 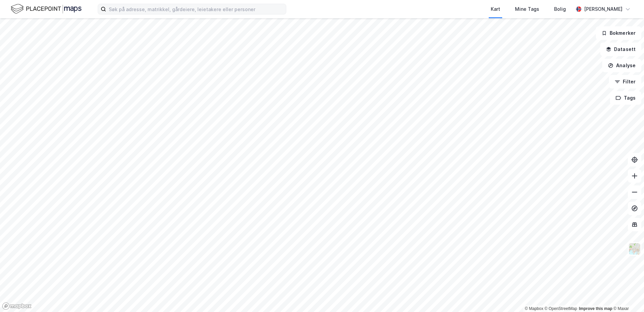 What do you see at coordinates (527, 9) in the screenshot?
I see `div: Mine Tags` at bounding box center [527, 9].